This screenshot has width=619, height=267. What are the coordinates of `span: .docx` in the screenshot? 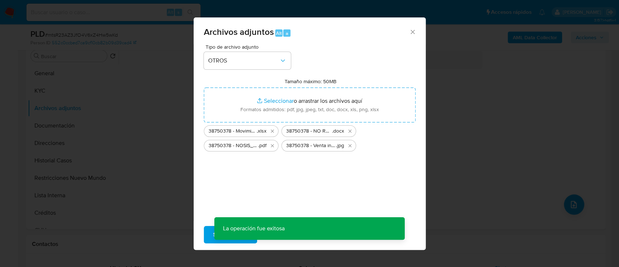 It's located at (338, 131).